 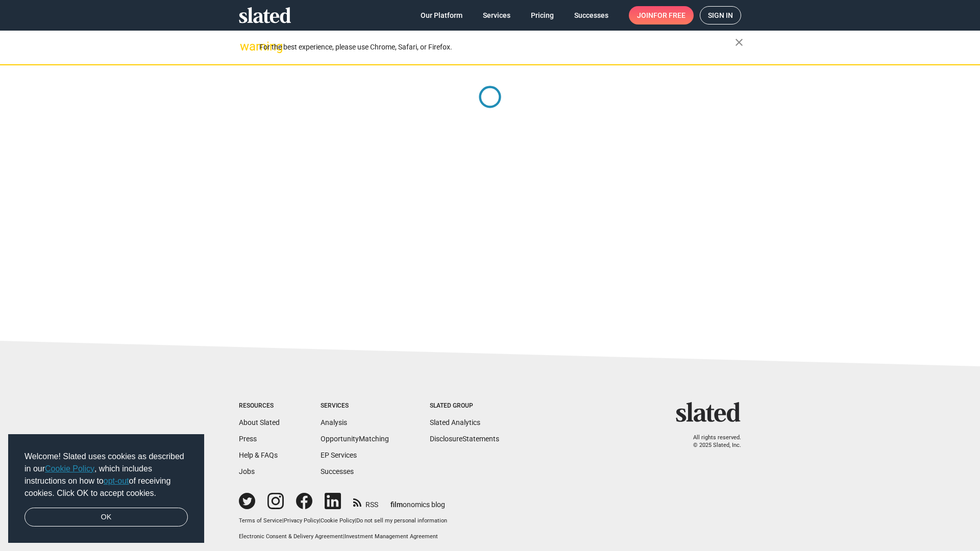 I want to click on a: EP Services, so click(x=338, y=455).